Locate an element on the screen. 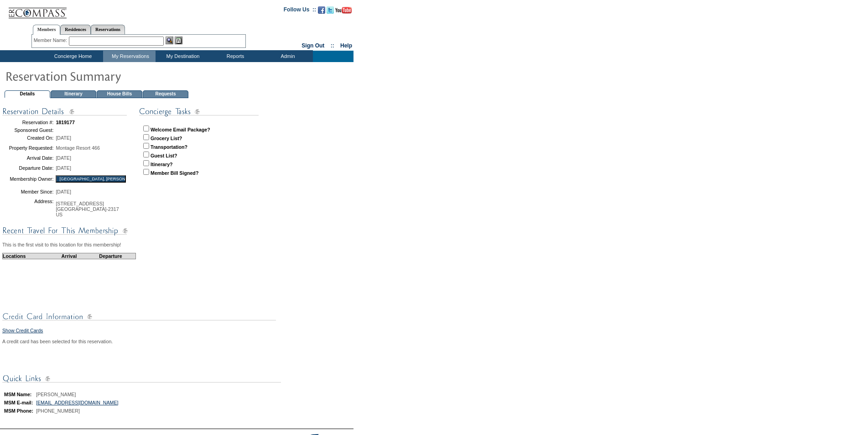 This screenshot has width=868, height=435. a: Show Credit Cards is located at coordinates (22, 331).